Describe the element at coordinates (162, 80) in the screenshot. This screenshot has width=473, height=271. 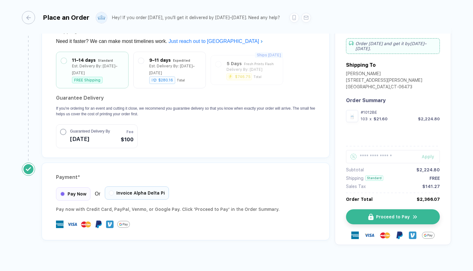
I see `div: $280.16` at that location.